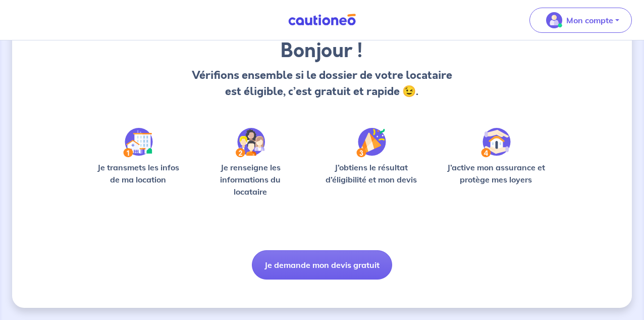 The height and width of the screenshot is (320, 644). I want to click on p: J’active mon assurance et protège mes loyers, so click(496, 174).